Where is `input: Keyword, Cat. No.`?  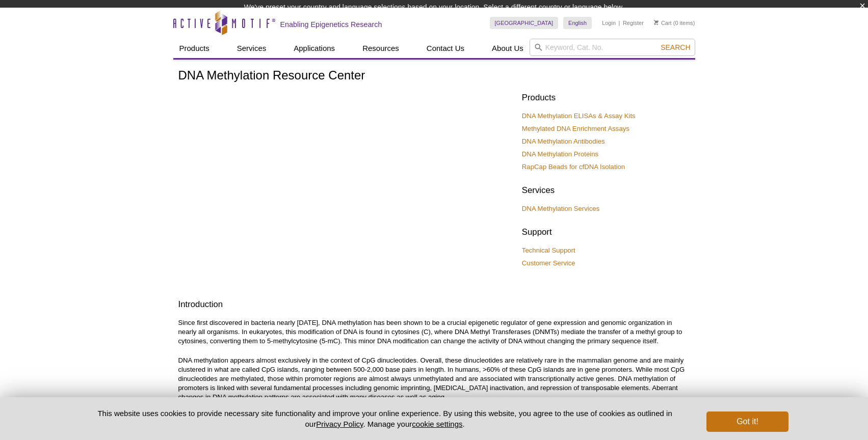 input: Keyword, Cat. No. is located at coordinates (612, 48).